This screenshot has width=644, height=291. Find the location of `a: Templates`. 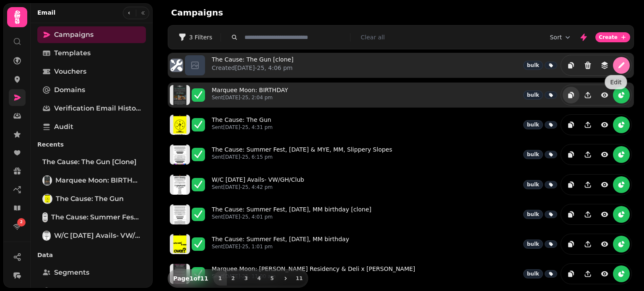

a: Templates is located at coordinates (91, 53).